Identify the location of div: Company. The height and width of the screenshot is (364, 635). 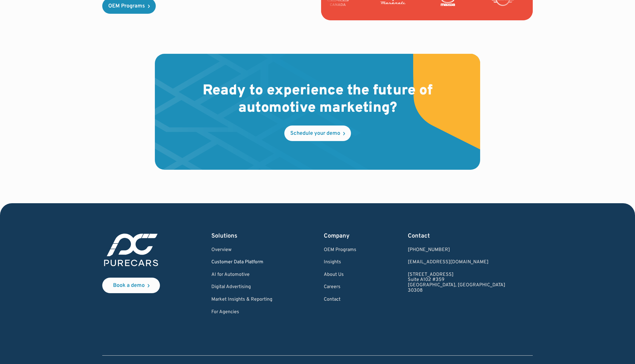
(340, 236).